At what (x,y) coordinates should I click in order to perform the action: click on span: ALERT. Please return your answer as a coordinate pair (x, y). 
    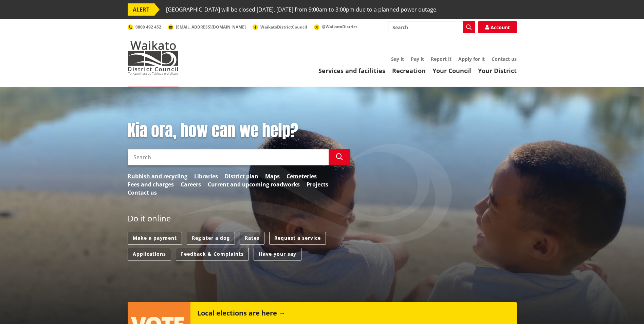
    Looking at the image, I should click on (141, 9).